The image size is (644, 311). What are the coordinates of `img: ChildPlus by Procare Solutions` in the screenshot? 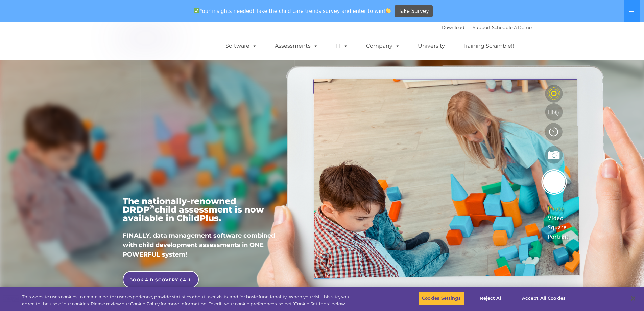 It's located at (146, 40).